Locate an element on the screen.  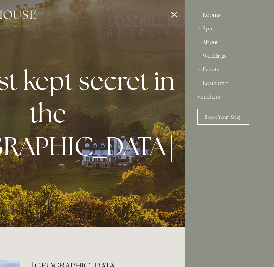
div: Events is located at coordinates (229, 70).